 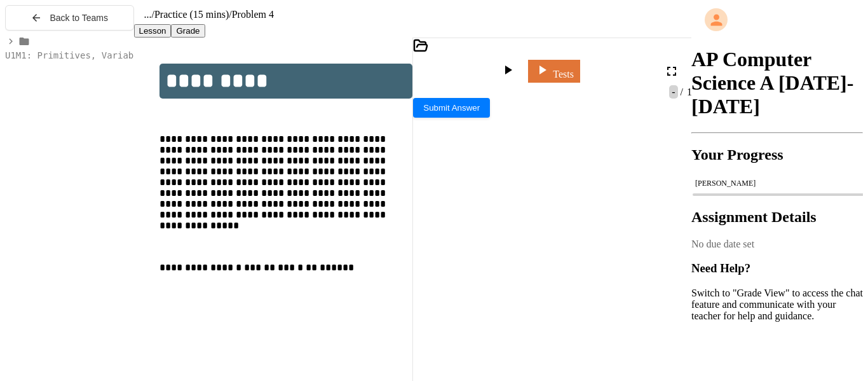 I want to click on span: Submit Answer, so click(x=451, y=107).